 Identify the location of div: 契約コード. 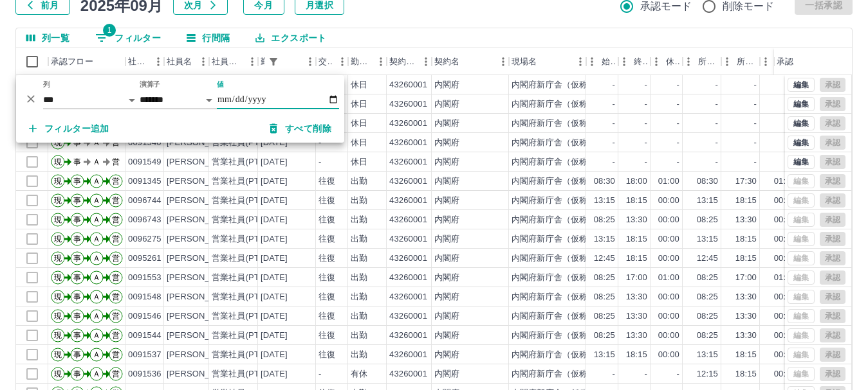
(403, 62).